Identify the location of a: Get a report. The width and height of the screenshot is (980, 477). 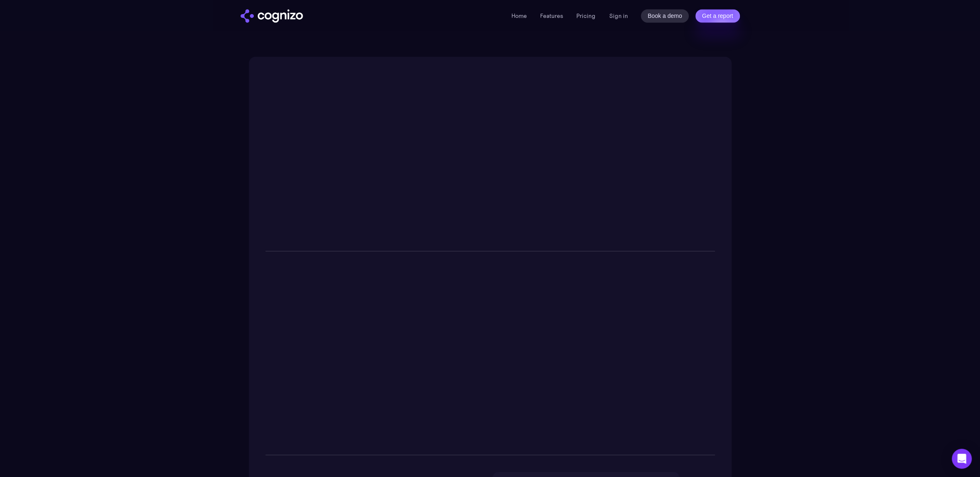
(718, 16).